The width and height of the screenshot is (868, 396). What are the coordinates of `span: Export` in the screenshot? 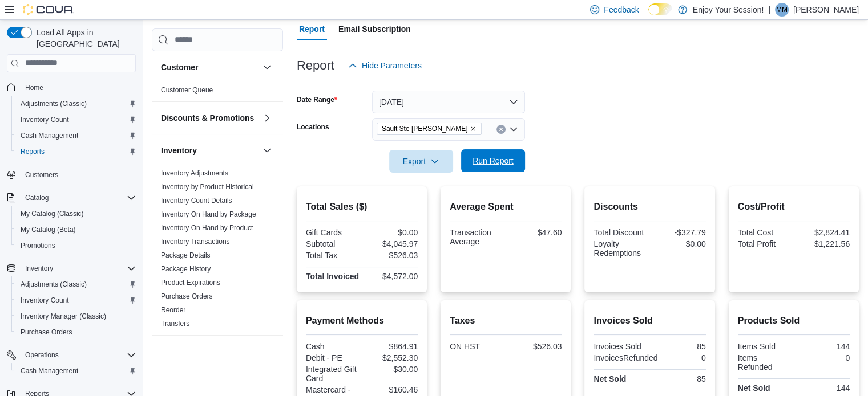 It's located at (421, 161).